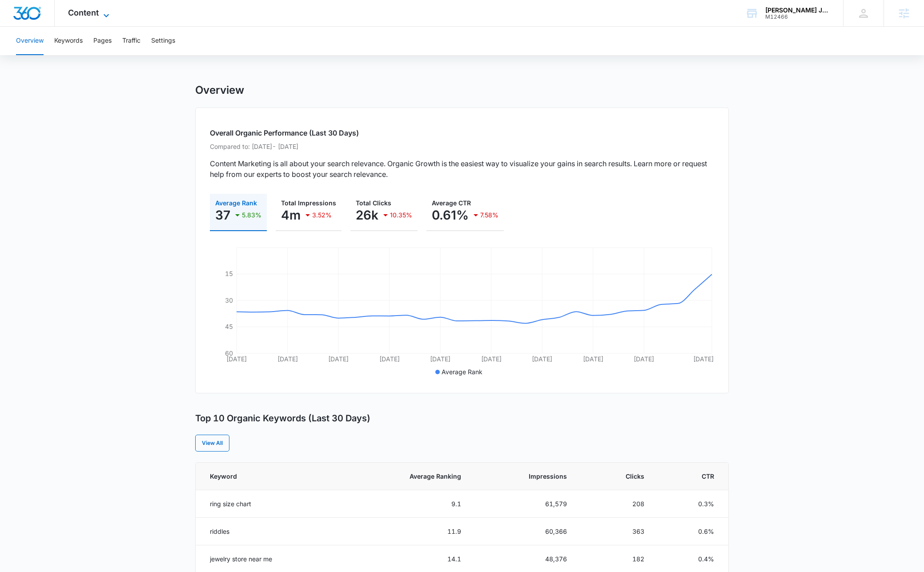 The image size is (924, 572). I want to click on td: riddles, so click(271, 531).